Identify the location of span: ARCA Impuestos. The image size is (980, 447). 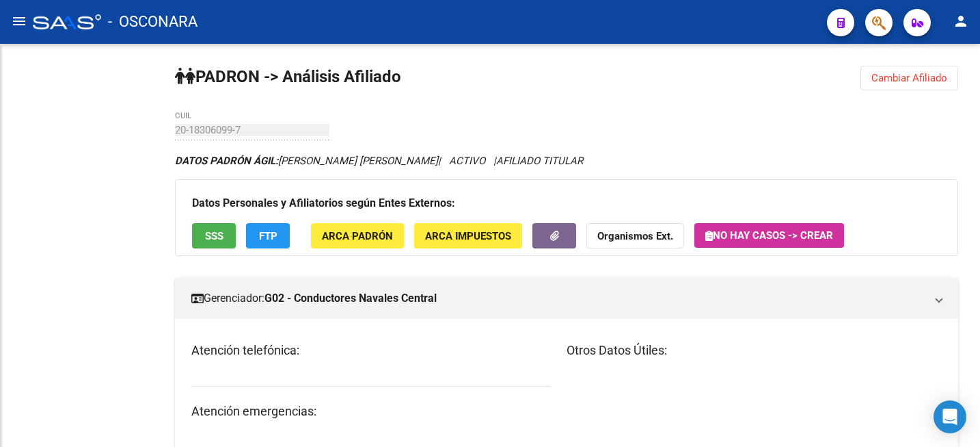
(468, 236).